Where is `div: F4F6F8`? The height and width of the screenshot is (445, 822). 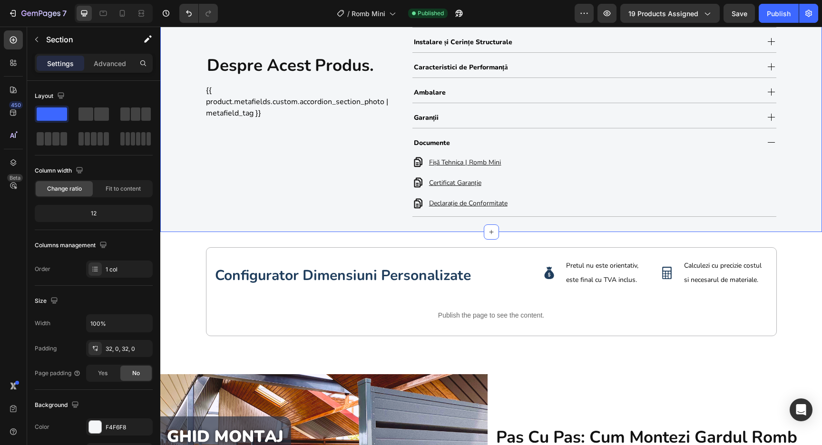
div: F4F6F8 is located at coordinates (128, 428).